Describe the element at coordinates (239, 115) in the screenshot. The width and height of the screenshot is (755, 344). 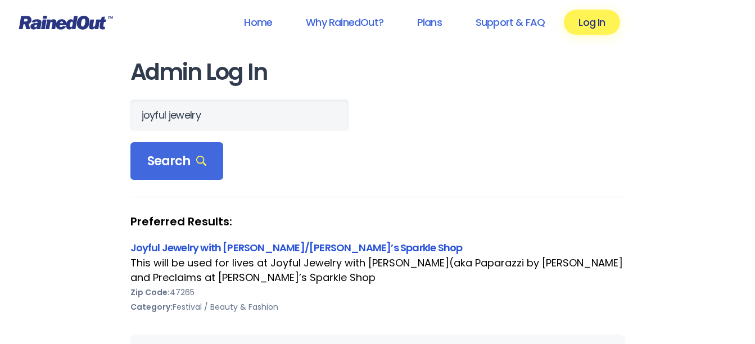
I see `input: Search Orgs…` at that location.